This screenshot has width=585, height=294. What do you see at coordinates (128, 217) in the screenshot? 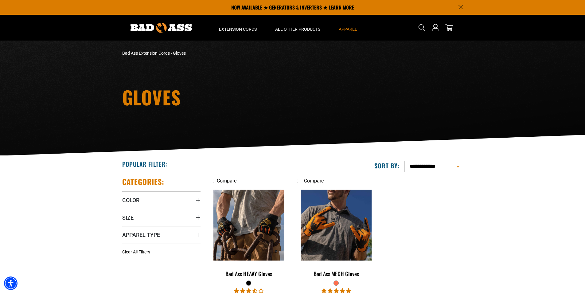
I see `span: Size` at bounding box center [128, 217].